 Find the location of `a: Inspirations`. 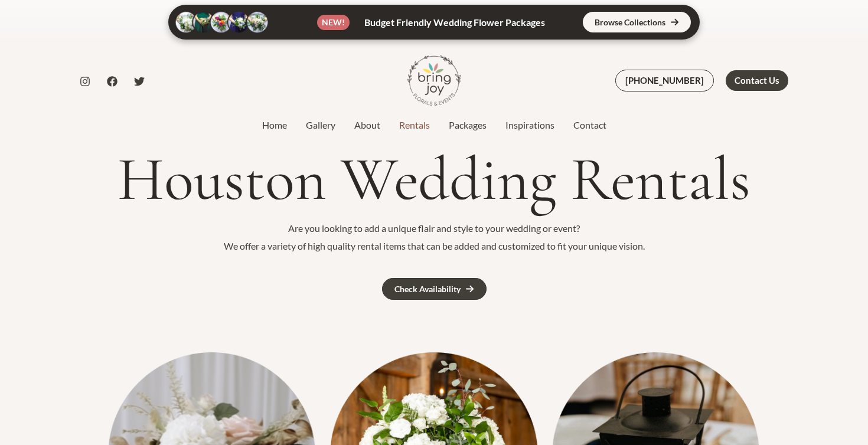

a: Inspirations is located at coordinates (530, 125).